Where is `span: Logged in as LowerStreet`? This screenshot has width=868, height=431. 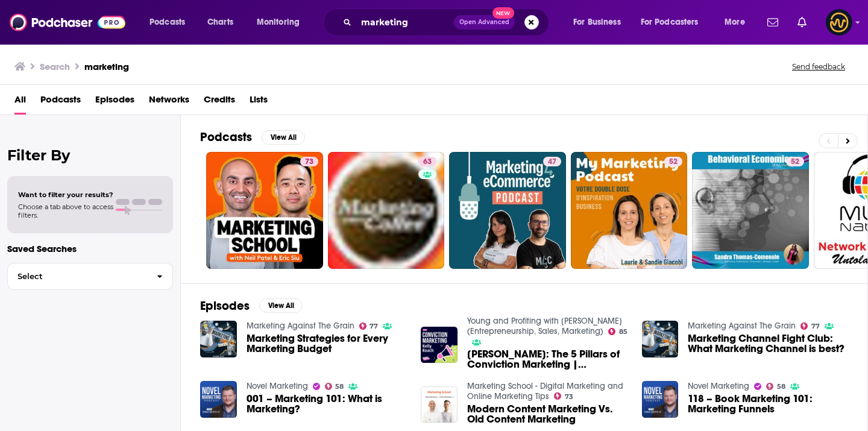 span: Logged in as LowerStreet is located at coordinates (839, 22).